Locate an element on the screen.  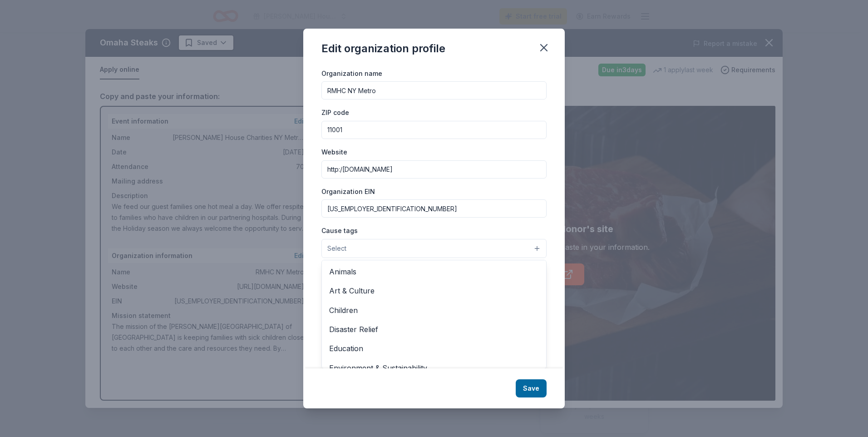
span: Animals is located at coordinates (434, 272).